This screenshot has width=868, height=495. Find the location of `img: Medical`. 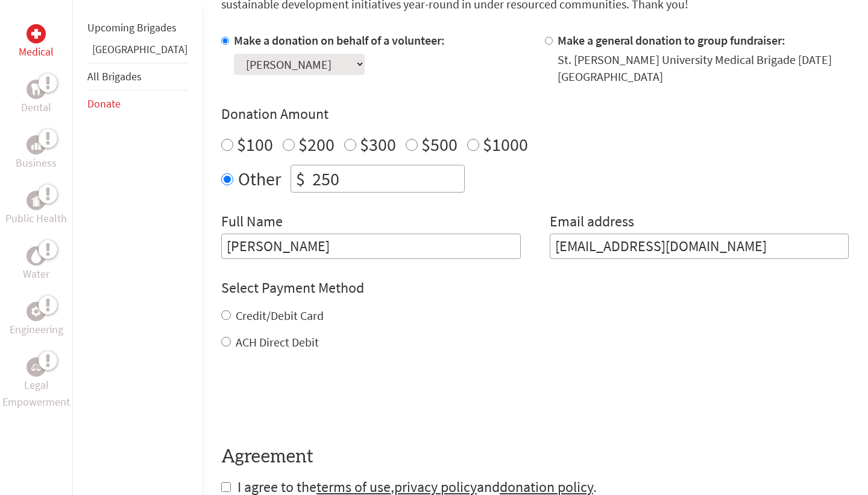

img: Medical is located at coordinates (36, 34).